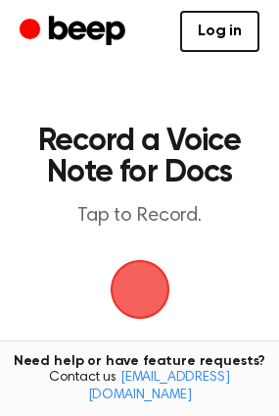 The image size is (279, 416). I want to click on p: Tap to Record., so click(139, 216).